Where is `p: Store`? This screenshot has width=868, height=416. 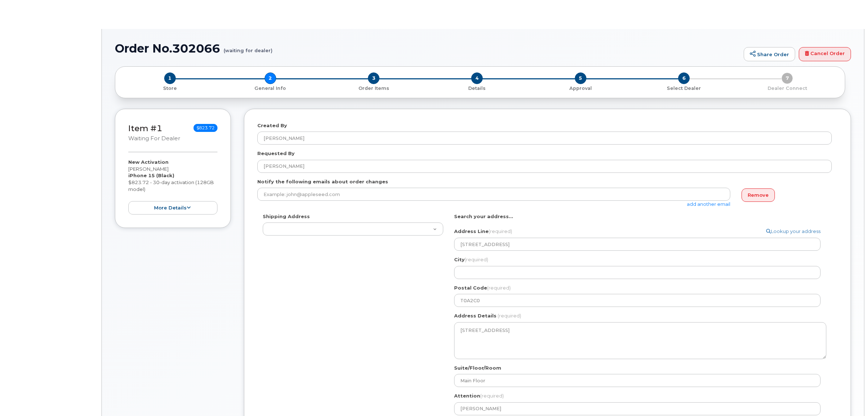
p: Store is located at coordinates (170, 89).